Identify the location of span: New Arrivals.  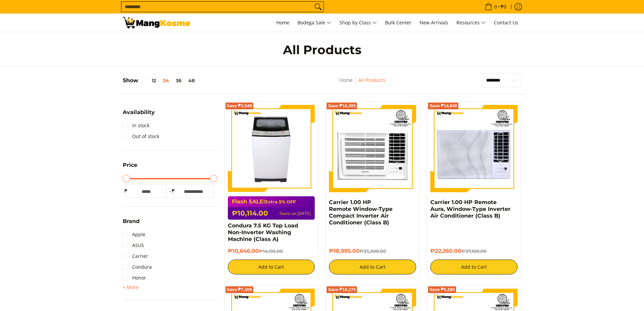
(434, 22).